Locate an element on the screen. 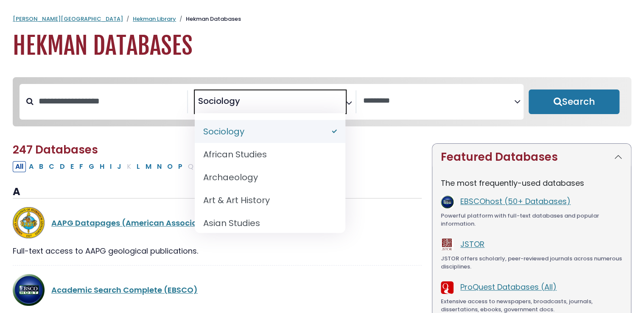  input: Search database by title or keyword is located at coordinates (110, 101).